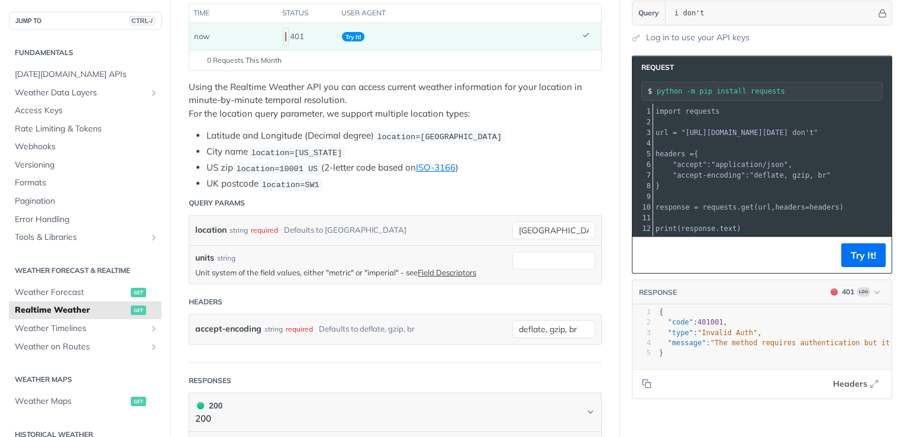 Image resolution: width=904 pixels, height=437 pixels. Describe the element at coordinates (154, 328) in the screenshot. I see `button: Show subpages for Weather Timelines` at that location.